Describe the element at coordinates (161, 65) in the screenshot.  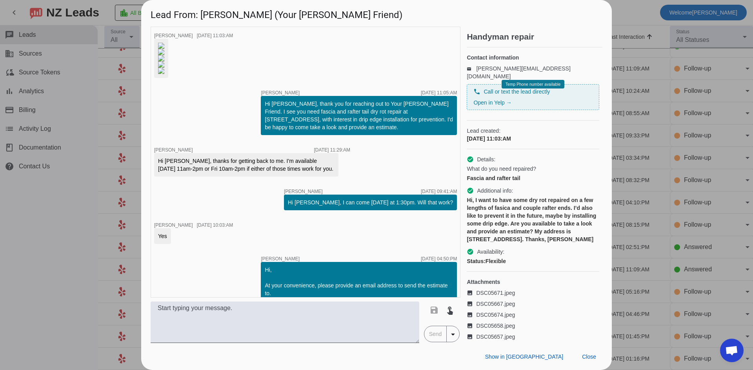
I see `img: UT4iTAUN-Y7HAwy1wme94g` at that location.